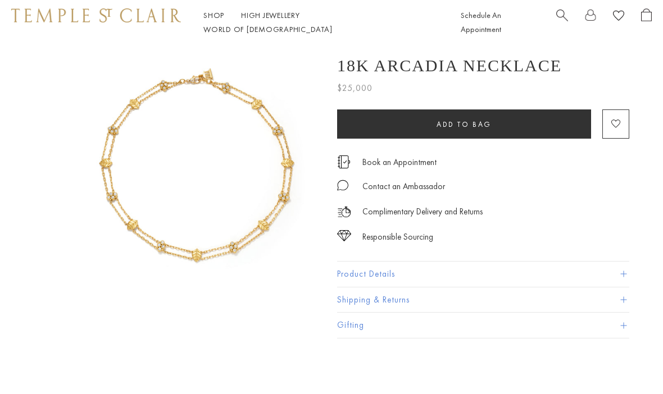  I want to click on button: Gifting, so click(483, 325).